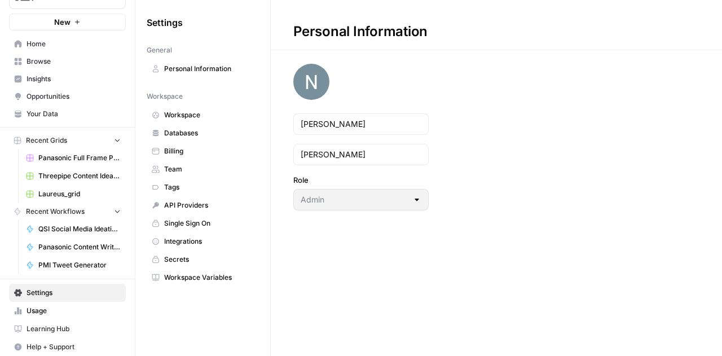 This screenshot has width=722, height=356. Describe the element at coordinates (73, 311) in the screenshot. I see `span: Usage` at that location.